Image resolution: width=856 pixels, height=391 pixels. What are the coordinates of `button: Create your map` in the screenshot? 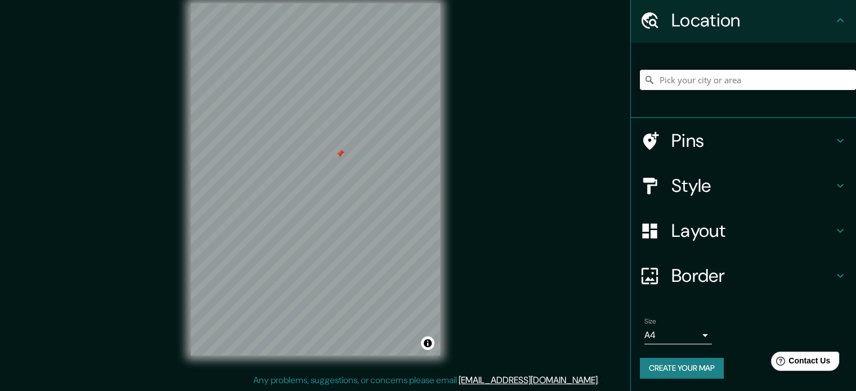 It's located at (681, 368).